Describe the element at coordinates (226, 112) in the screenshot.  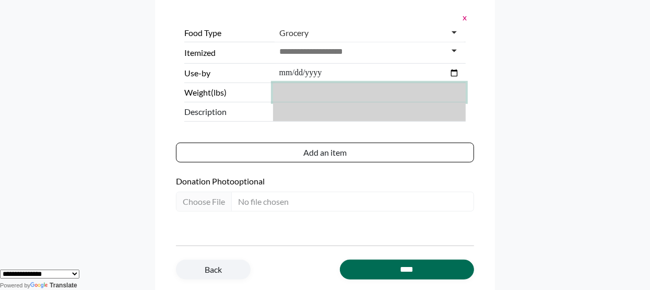
I see `span: Description` at that location.